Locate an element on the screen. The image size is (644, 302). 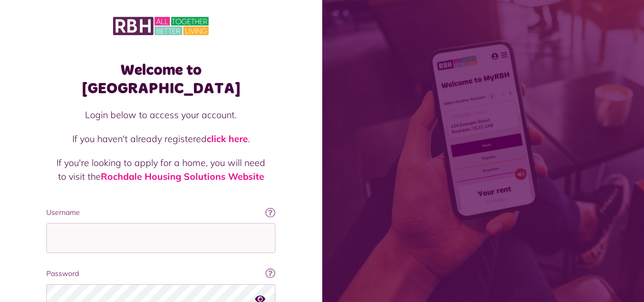
img: MyRBH is located at coordinates (161, 26).